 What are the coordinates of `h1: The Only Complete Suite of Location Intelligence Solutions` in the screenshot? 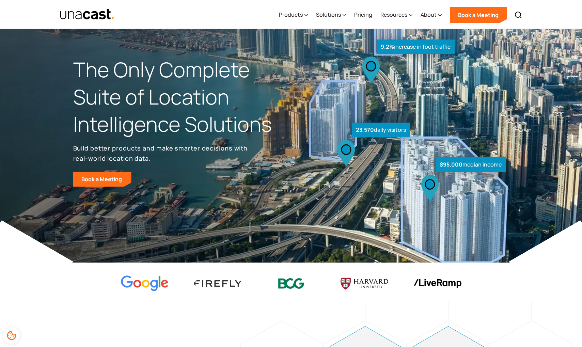 It's located at (182, 97).